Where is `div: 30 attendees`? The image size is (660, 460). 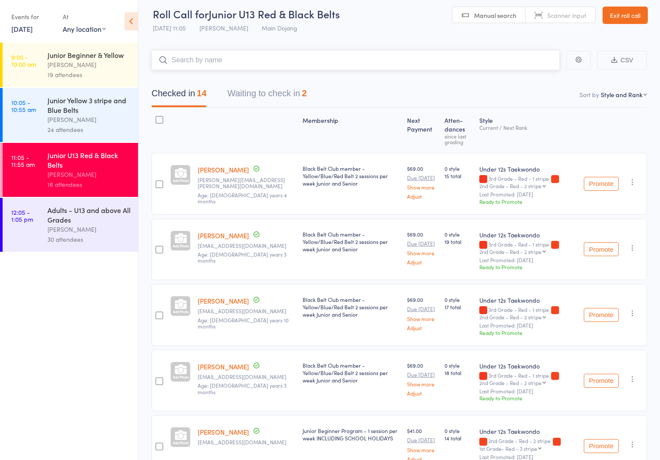
div: 30 attendees is located at coordinates (89, 239).